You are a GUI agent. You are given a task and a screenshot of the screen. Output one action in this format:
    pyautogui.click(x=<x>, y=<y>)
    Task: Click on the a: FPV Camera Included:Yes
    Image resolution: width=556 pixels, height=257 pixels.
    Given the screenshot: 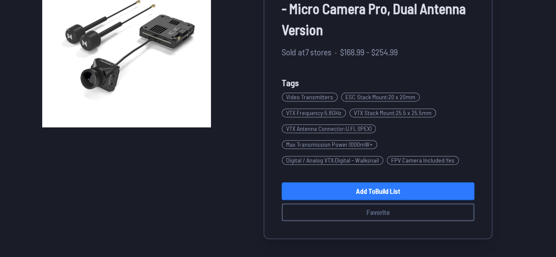 What is the action you would take?
    pyautogui.click(x=425, y=160)
    